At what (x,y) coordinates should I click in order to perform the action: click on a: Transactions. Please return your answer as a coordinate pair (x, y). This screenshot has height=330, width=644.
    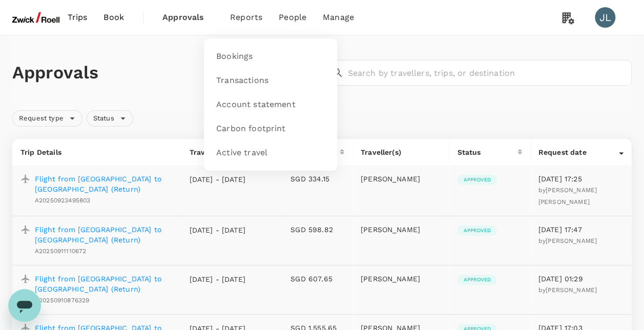
    Looking at the image, I should click on (270, 80).